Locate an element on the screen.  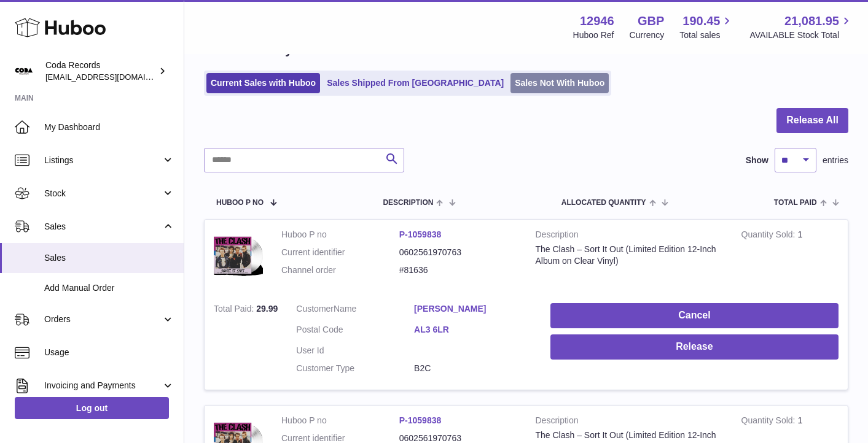
span: Invoicing and Payments is located at coordinates (103, 385).